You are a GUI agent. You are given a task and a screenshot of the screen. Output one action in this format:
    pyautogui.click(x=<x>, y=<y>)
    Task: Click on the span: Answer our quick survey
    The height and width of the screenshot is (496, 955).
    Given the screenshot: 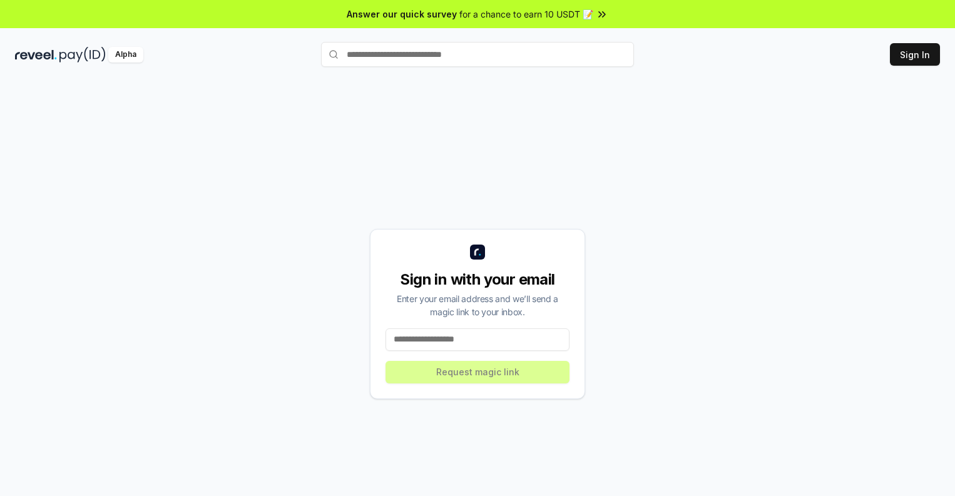 What is the action you would take?
    pyautogui.click(x=402, y=14)
    